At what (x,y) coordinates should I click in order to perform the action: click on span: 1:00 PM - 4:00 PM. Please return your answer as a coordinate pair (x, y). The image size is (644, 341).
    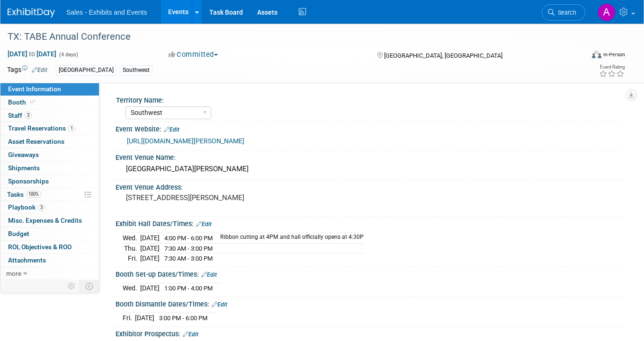
    Looking at the image, I should click on (188, 288).